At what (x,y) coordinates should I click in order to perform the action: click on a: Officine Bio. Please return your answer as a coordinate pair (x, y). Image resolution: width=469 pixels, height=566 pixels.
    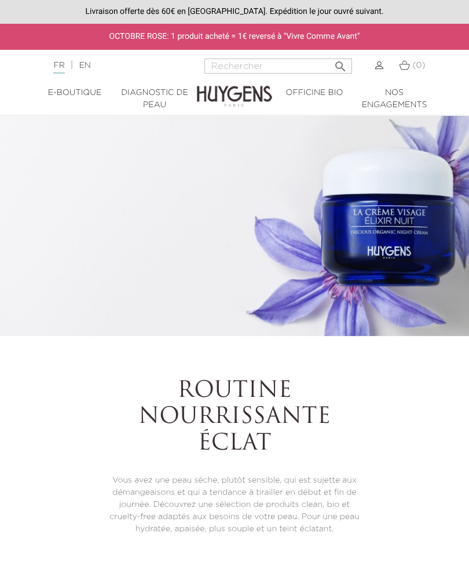
    Looking at the image, I should click on (314, 93).